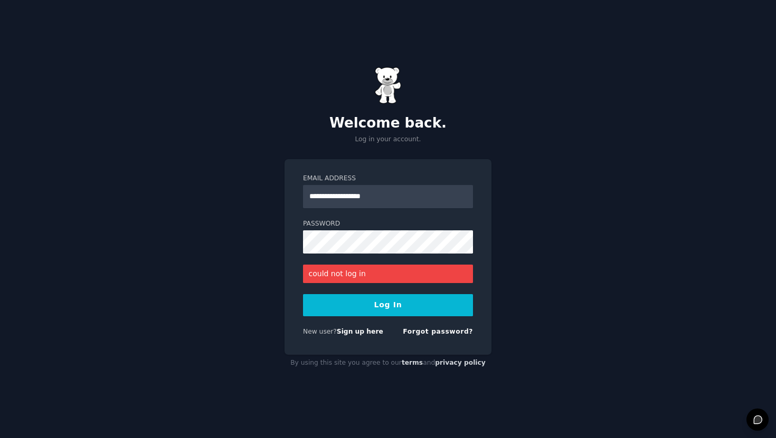 The image size is (776, 438). I want to click on a: privacy policy, so click(460, 363).